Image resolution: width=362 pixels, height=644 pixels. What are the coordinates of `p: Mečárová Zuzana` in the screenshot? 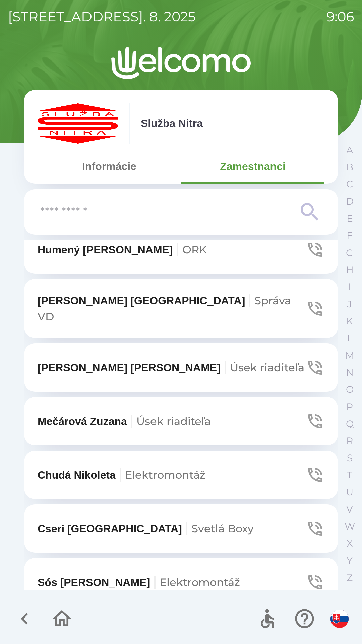 It's located at (124, 421).